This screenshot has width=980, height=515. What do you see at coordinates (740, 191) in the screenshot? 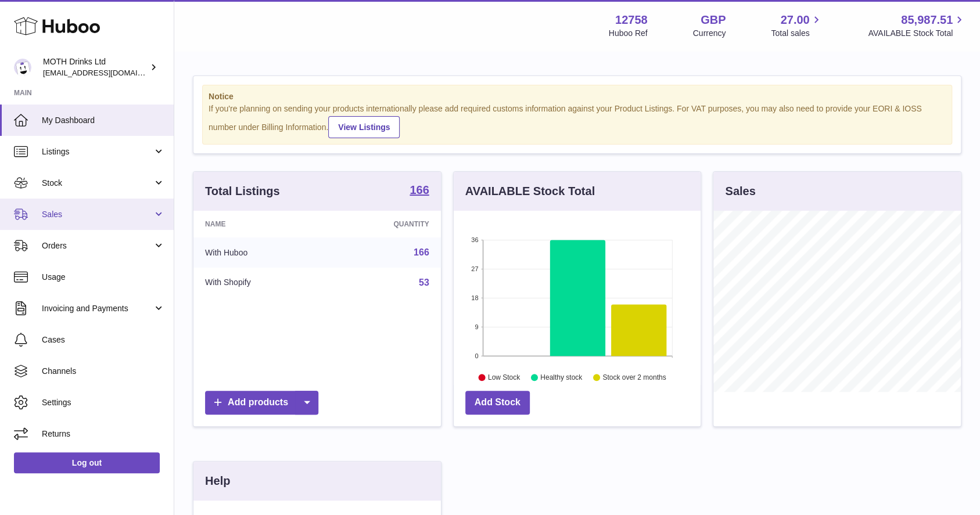
I see `h3: Sales` at bounding box center [740, 191].